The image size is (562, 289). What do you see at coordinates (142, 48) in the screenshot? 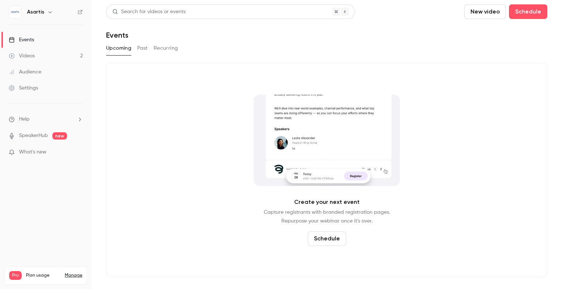
I see `button: Past` at bounding box center [142, 48].